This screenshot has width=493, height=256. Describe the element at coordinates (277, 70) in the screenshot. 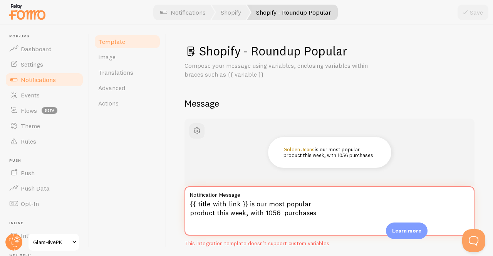

I see `p: Compose your message using variables, enclosing variables within braces such as {{ variable }}` at that location.